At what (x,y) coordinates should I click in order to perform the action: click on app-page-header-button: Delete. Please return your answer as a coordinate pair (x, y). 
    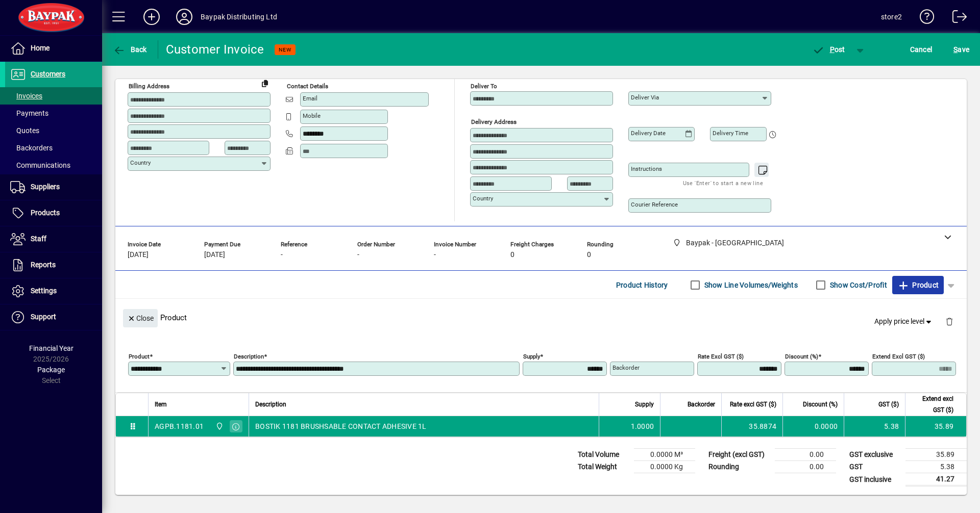
    Looking at the image, I should click on (949, 321).